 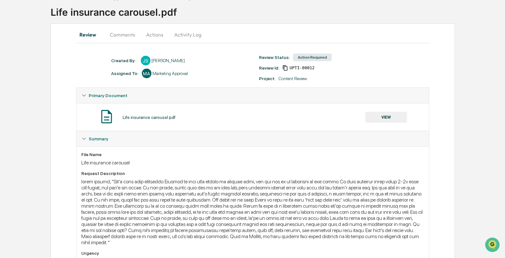 What do you see at coordinates (8, 8) in the screenshot?
I see `button: Open customer support` at bounding box center [8, 8].